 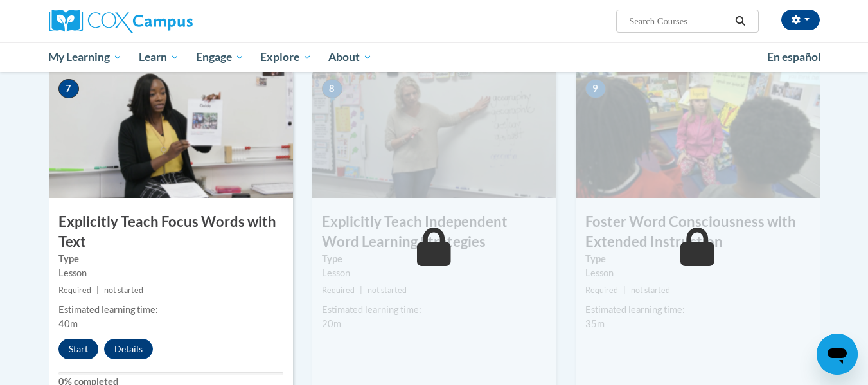 What do you see at coordinates (794, 56) in the screenshot?
I see `span: En español` at bounding box center [794, 56].